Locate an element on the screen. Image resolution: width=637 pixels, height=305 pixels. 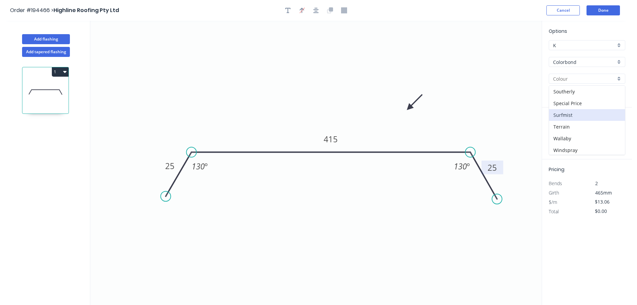
button: Cancel is located at coordinates (563, 10).